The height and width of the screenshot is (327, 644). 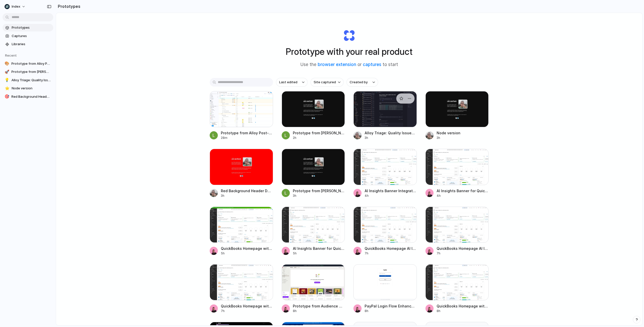 I want to click on a: Libraries, so click(x=28, y=44).